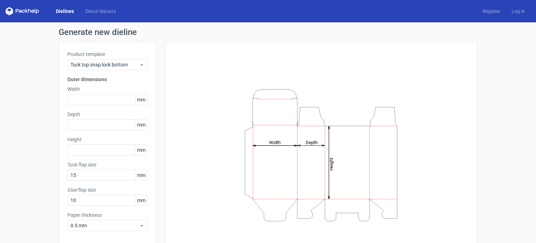  What do you see at coordinates (518, 11) in the screenshot?
I see `a: Log in` at bounding box center [518, 11].